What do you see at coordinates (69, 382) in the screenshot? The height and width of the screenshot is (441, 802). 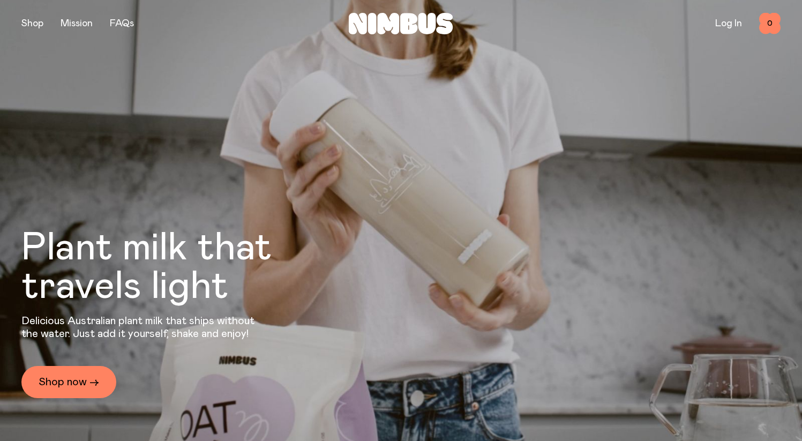 I see `a: Shop now →` at bounding box center [69, 382].